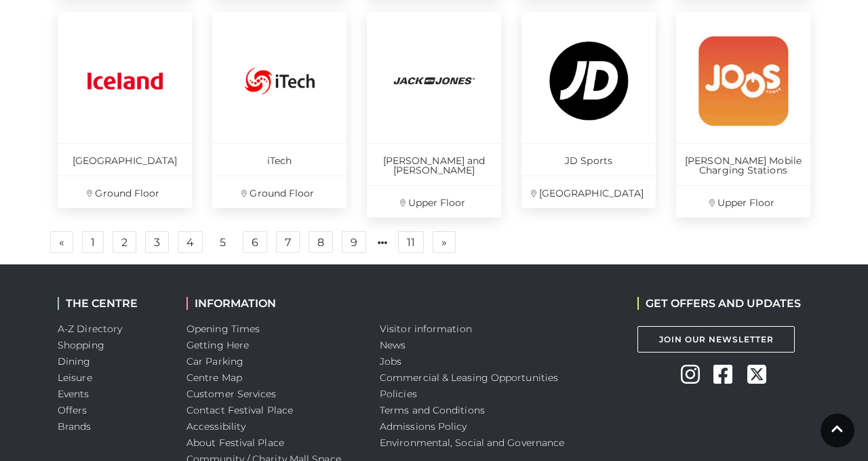 The image size is (868, 461). I want to click on a: Join Our Newsletter, so click(716, 339).